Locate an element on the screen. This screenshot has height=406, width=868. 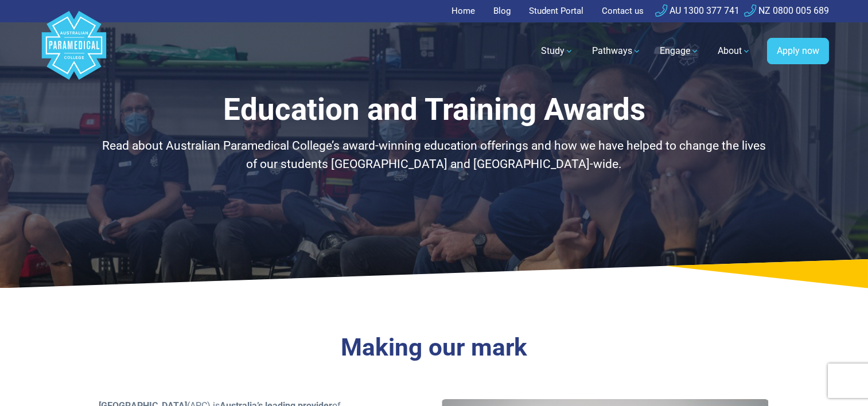
a: Engage is located at coordinates (679, 51).